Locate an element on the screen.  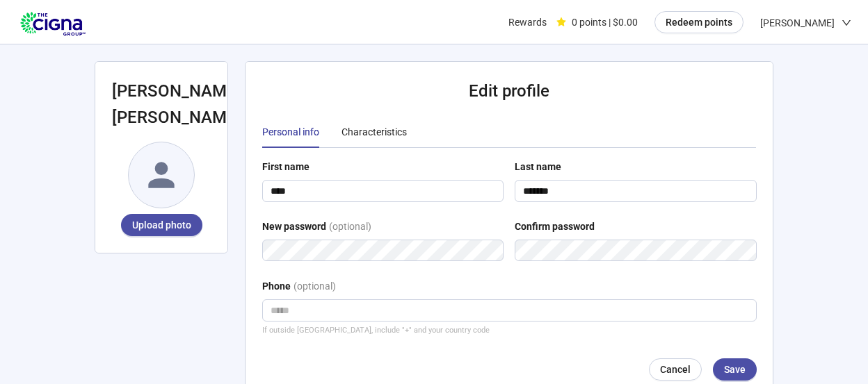
button: Redeem points is located at coordinates (698, 22).